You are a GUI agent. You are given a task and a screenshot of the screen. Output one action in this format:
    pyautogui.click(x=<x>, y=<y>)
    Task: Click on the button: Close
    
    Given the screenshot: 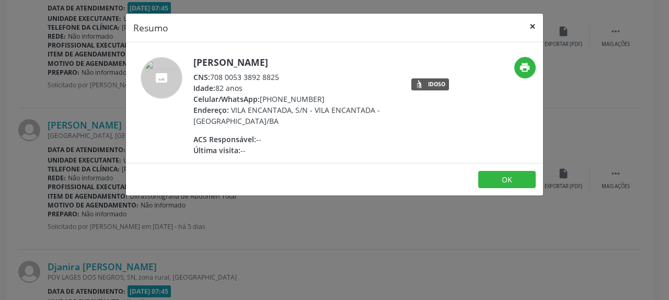 What is the action you would take?
    pyautogui.click(x=532, y=26)
    